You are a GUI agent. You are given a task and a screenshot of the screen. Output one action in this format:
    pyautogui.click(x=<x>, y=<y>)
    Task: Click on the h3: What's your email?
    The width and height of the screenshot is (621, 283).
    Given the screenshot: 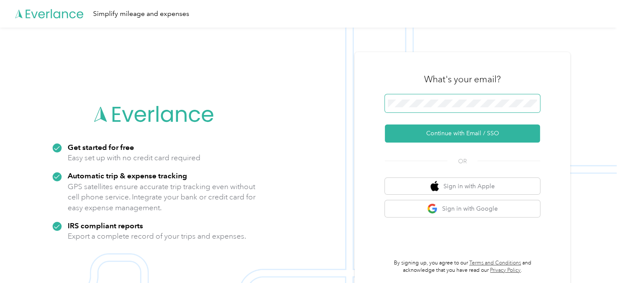 What is the action you would take?
    pyautogui.click(x=463, y=79)
    